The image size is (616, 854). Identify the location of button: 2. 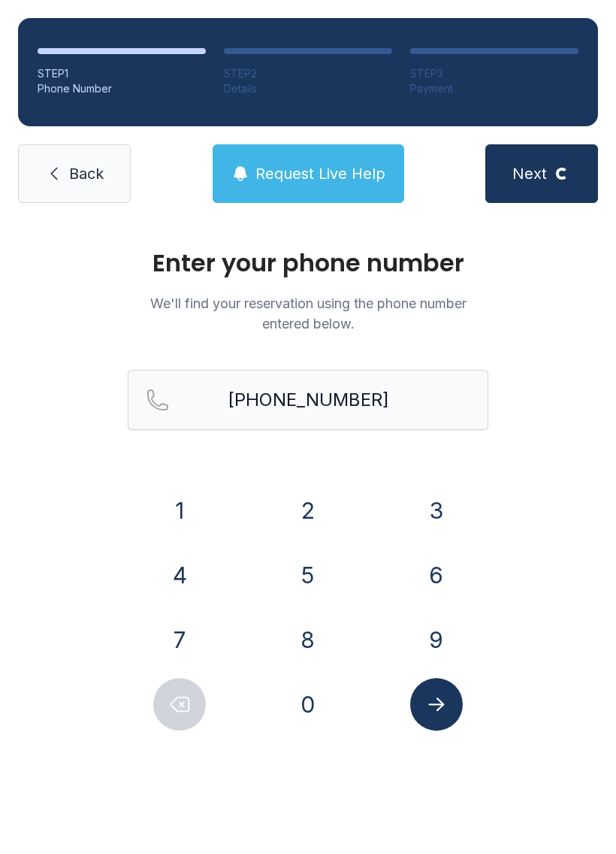
(308, 510).